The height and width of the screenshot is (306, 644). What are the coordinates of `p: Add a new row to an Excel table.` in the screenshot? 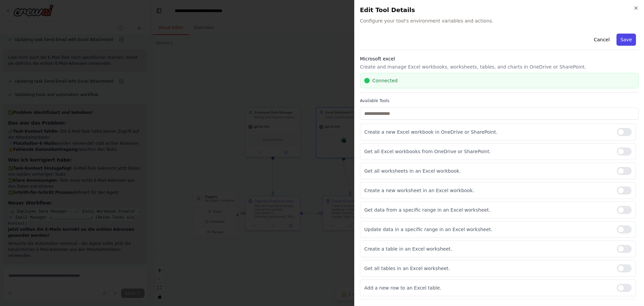 It's located at (488, 288).